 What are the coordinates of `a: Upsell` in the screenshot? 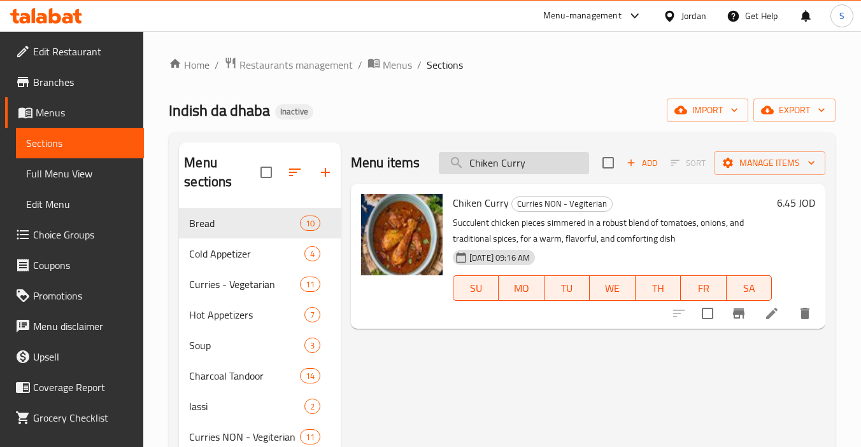 It's located at (74, 357).